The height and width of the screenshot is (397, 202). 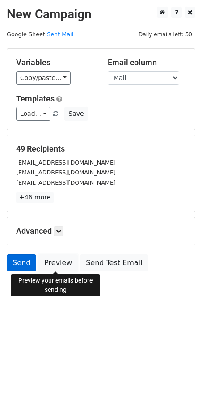 What do you see at coordinates (21, 263) in the screenshot?
I see `a: Send` at bounding box center [21, 263].